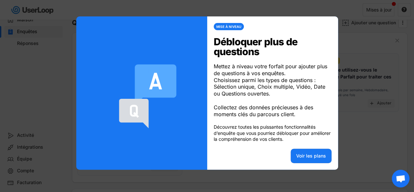 The height and width of the screenshot is (192, 414). I want to click on font: Mettez à niveau votre forfait pour ajouter plus de questions à vos enquêtes., so click(272, 69).